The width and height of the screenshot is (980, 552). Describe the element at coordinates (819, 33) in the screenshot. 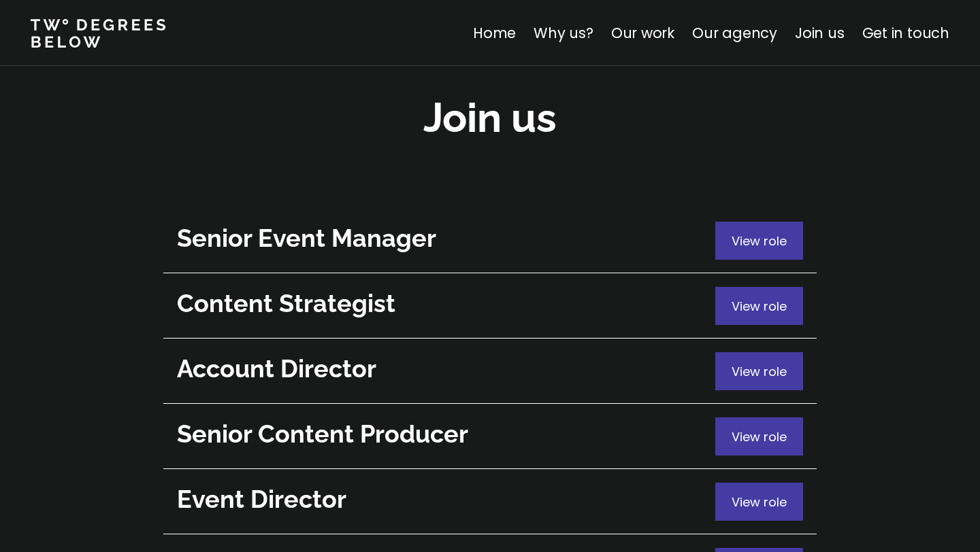

I see `a: Join us` at that location.